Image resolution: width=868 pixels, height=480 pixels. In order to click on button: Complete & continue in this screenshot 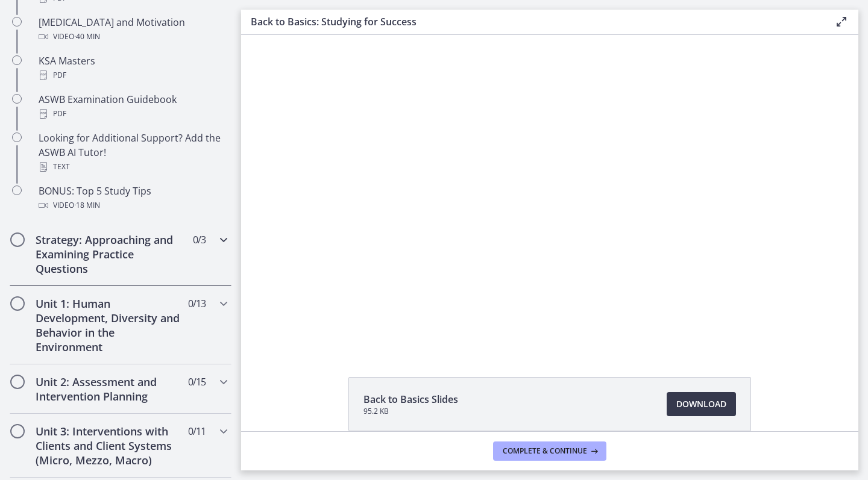, I will do `click(550, 451)`.